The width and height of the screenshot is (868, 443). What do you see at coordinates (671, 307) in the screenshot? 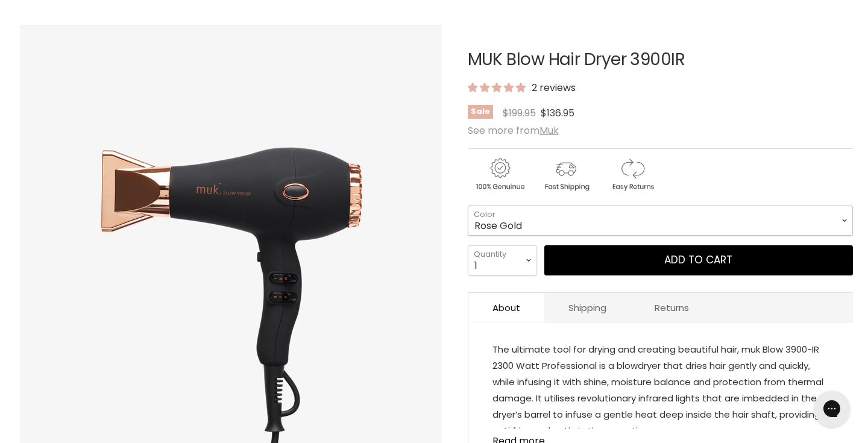
I see `a: Returns` at bounding box center [671, 307].